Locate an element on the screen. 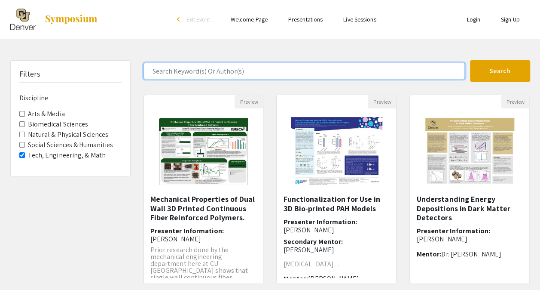 This screenshot has width=540, height=290. button: Search is located at coordinates (500, 71).